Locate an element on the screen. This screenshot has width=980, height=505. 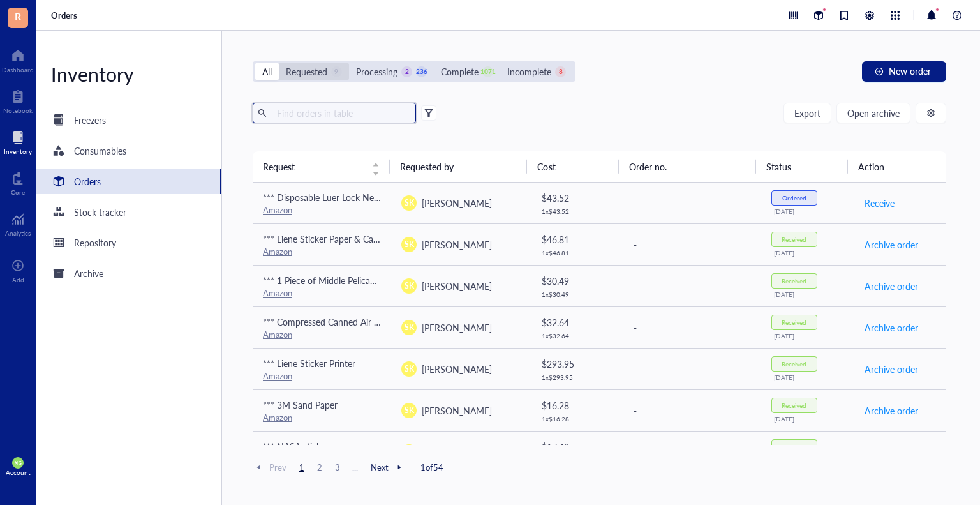
input: Find orders in table is located at coordinates (341, 113).